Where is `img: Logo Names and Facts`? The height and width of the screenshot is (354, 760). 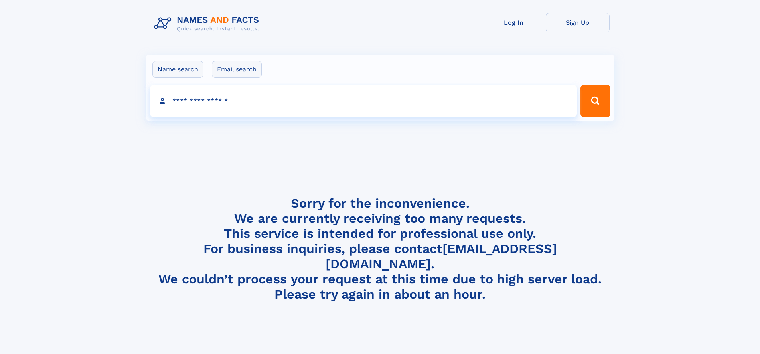 img: Logo Names and Facts is located at coordinates (208, 24).